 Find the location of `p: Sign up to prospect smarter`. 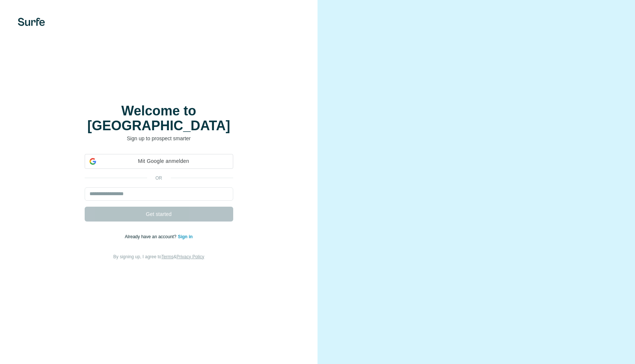

p: Sign up to prospect smarter is located at coordinates (159, 138).